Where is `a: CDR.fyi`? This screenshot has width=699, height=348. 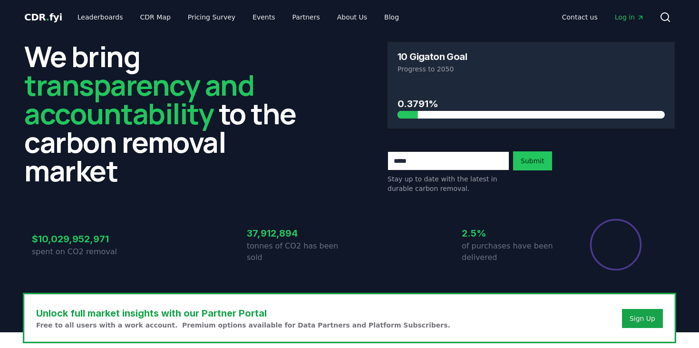
a: CDR.fyi is located at coordinates (43, 17).